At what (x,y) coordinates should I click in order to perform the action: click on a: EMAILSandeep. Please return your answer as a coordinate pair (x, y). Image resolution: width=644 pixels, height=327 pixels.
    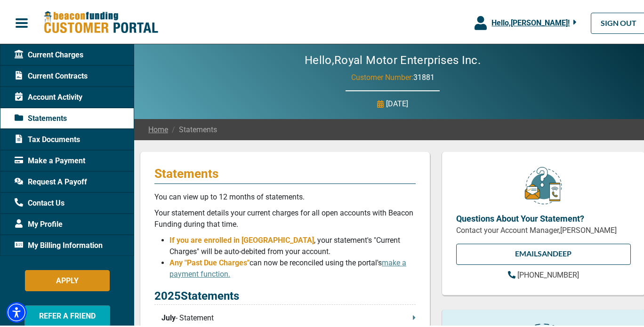
    Looking at the image, I should click on (544, 252).